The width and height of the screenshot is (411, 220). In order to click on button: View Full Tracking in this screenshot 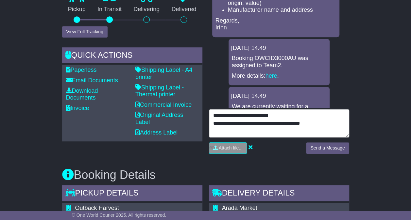, I will do `click(85, 32)`.